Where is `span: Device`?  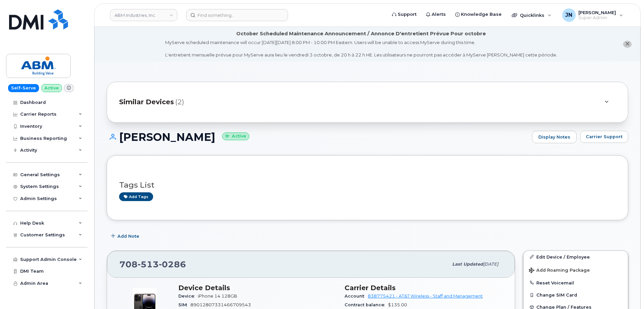 span: Device is located at coordinates (188, 296).